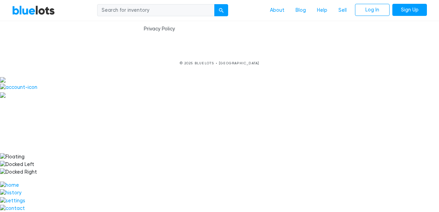 This screenshot has width=439, height=212. What do you see at coordinates (372, 10) in the screenshot?
I see `a: Log In` at bounding box center [372, 10].